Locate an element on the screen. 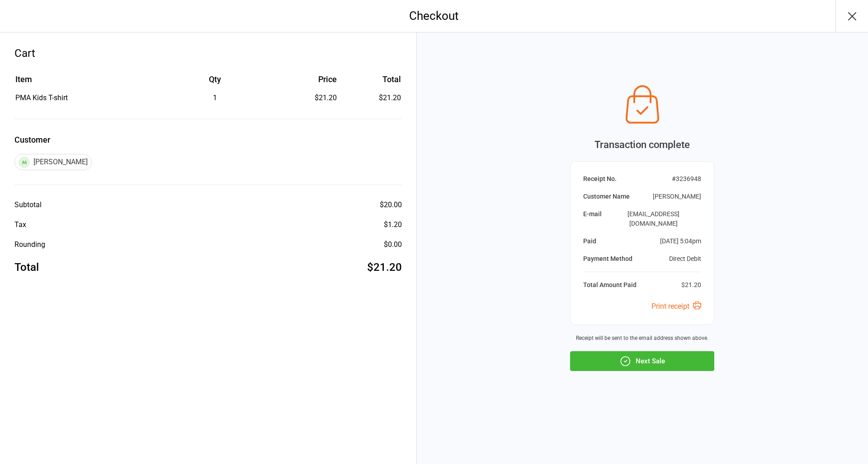 The width and height of the screenshot is (868, 464). div: Tax is located at coordinates (21, 225).